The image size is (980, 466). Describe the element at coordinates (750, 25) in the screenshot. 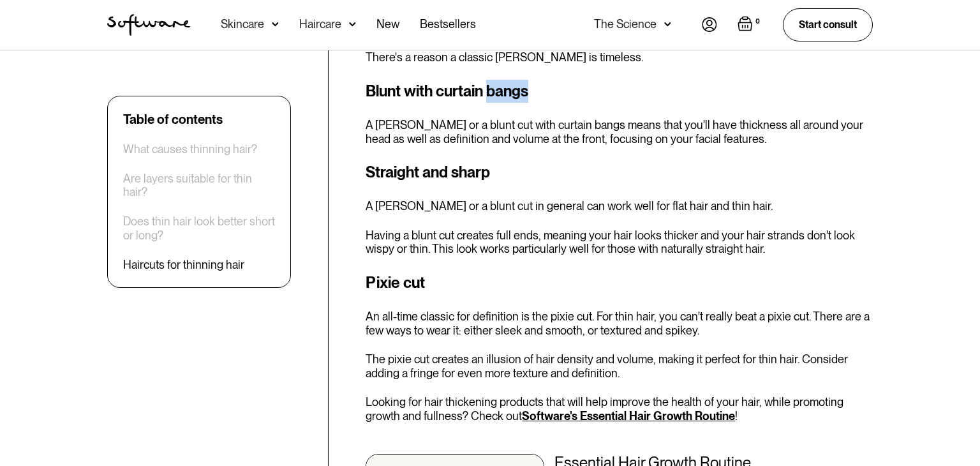

I see `a: Open empty cart` at that location.